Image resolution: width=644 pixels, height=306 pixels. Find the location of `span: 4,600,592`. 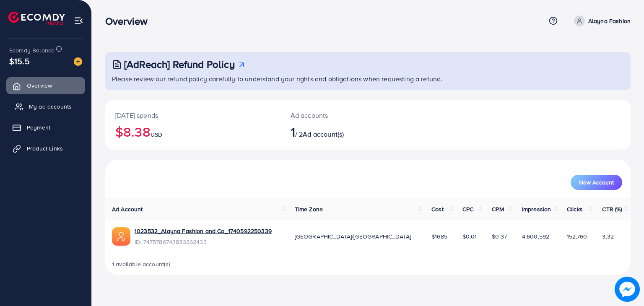

span: 4,600,592 is located at coordinates (536, 236).